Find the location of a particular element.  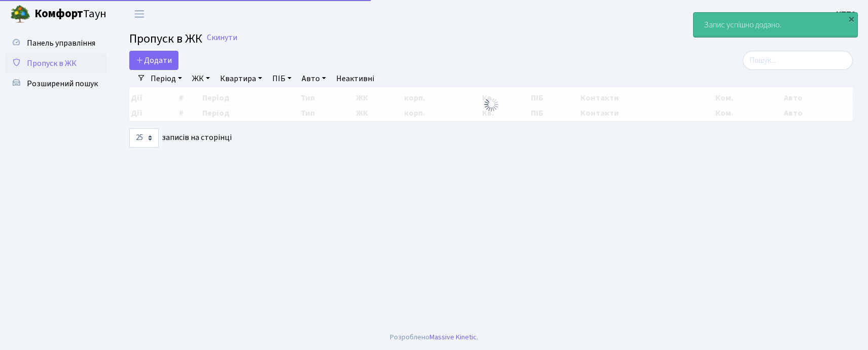

a: Авто is located at coordinates (313, 78).